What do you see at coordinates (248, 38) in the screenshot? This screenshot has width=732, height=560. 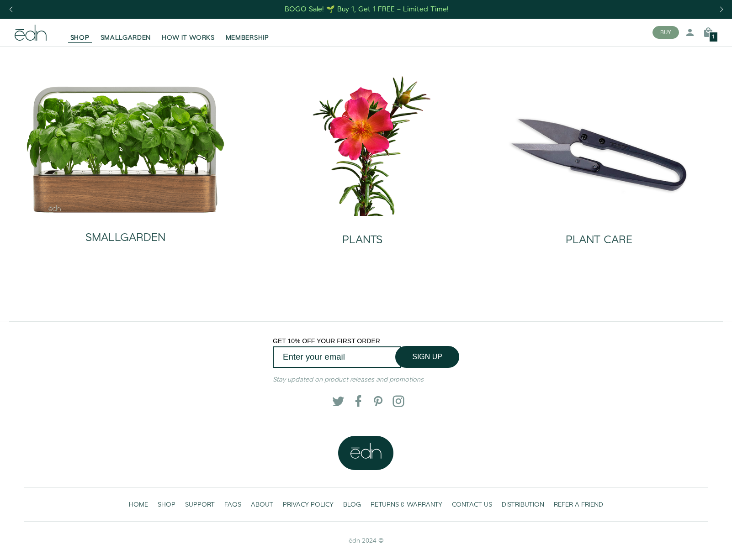 I see `span: MEMBERSHIP` at bounding box center [248, 38].